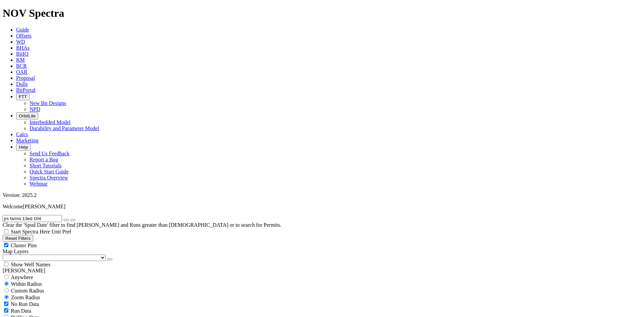 This screenshot has width=644, height=317. I want to click on span: OAR, so click(21, 72).